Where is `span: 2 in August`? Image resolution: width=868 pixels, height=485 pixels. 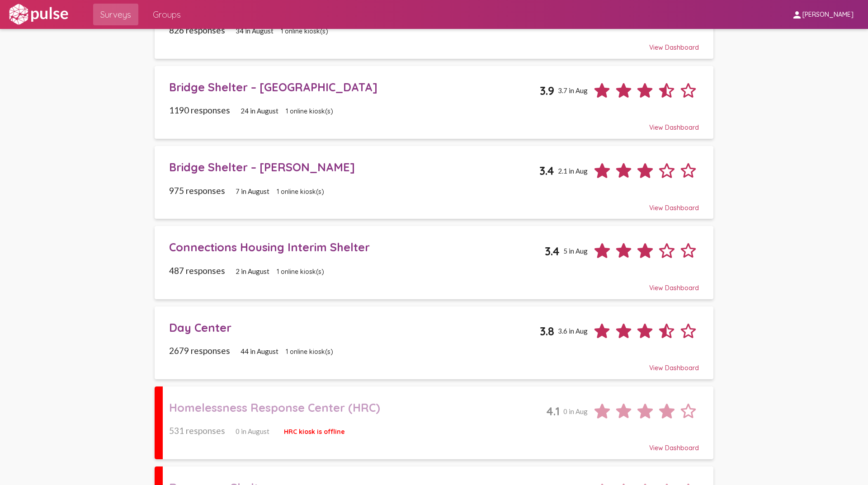
span: 2 in August is located at coordinates (252, 271).